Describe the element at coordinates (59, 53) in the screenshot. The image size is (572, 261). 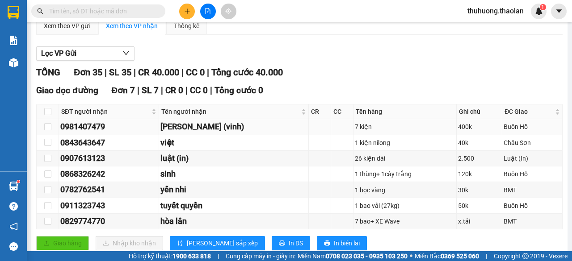
I see `span: Lọc VP Gửi` at that location.